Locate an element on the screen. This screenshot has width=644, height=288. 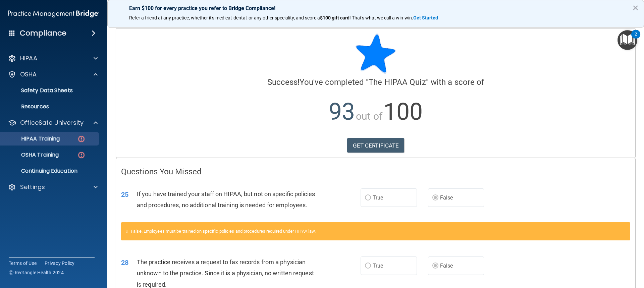
h4: Compliance is located at coordinates (43, 33).